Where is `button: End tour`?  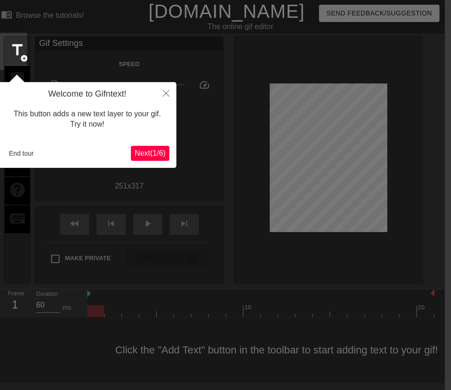
button: End tour is located at coordinates (21, 153).